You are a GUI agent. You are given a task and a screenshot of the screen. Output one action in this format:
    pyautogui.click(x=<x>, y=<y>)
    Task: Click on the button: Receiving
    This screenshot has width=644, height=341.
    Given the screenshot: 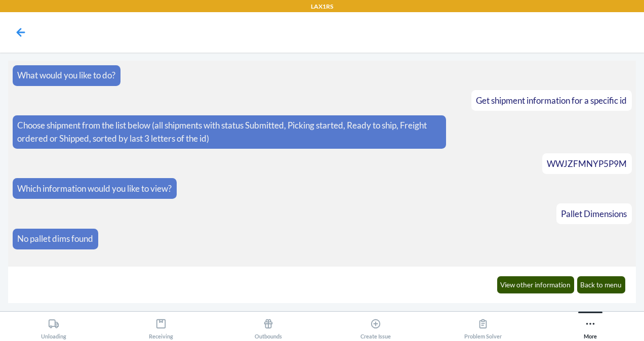 What is the action you would take?
    pyautogui.click(x=161, y=325)
    